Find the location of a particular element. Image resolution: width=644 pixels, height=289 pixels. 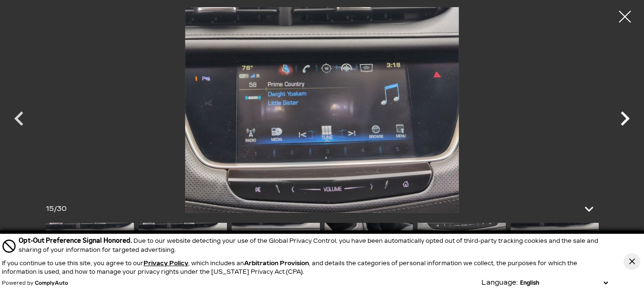

div: Powered by is located at coordinates (35, 283).